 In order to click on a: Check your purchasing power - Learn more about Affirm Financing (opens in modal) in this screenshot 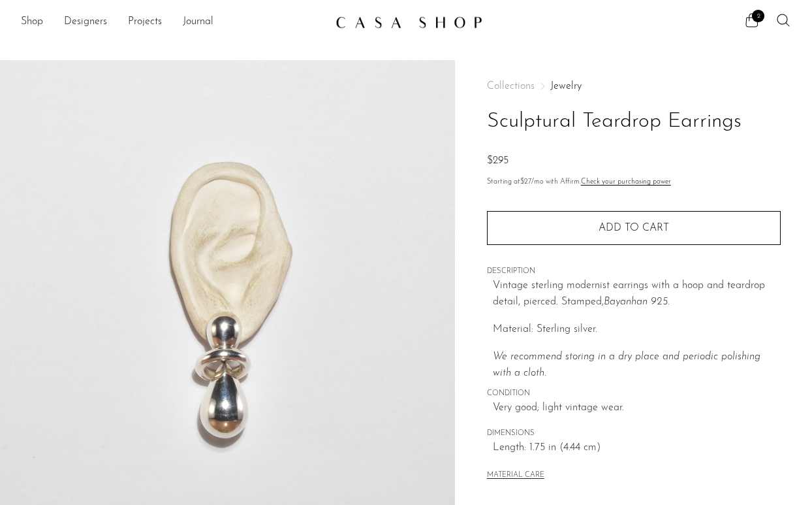, I will do `click(626, 182)`.